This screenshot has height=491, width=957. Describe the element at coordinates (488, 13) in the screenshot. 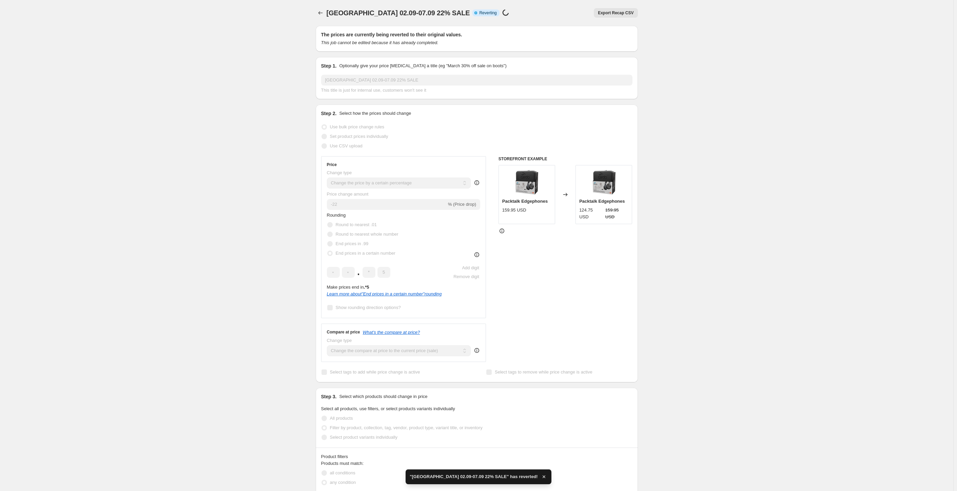

I see `span: Reverting` at that location.